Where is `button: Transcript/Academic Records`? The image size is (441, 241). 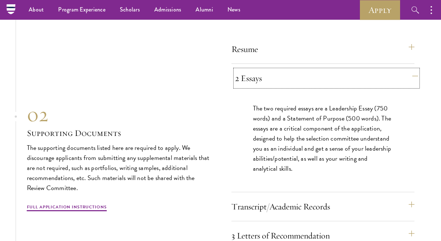 button: Transcript/Academic Records is located at coordinates (323, 207).